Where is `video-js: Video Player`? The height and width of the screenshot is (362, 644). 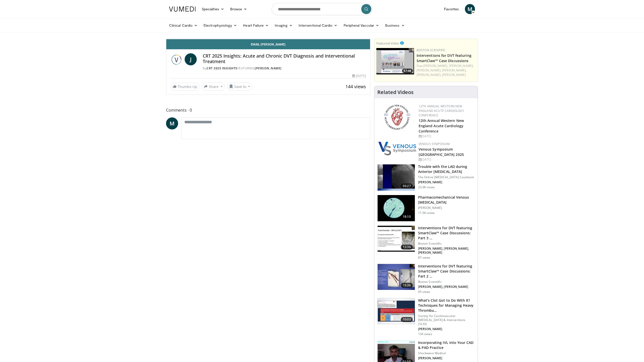
video-js: Video Player is located at coordinates (268, 39).